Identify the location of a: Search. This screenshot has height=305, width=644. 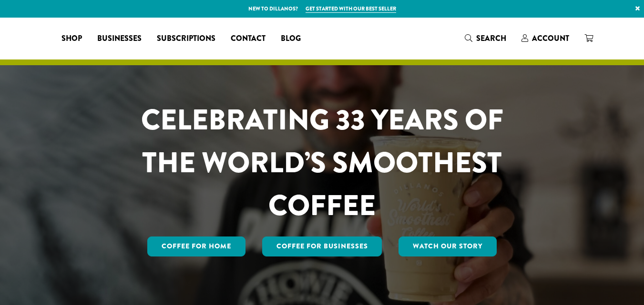
(485, 38).